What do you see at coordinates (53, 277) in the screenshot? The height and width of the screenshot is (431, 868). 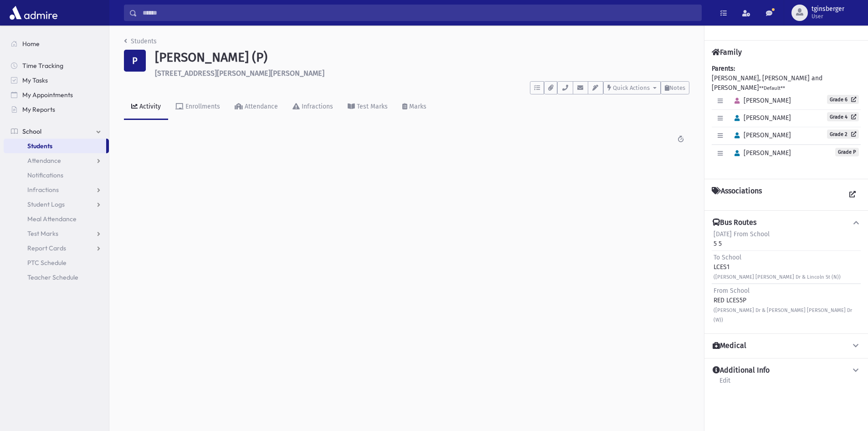 I see `span: Teacher Schedule` at bounding box center [53, 277].